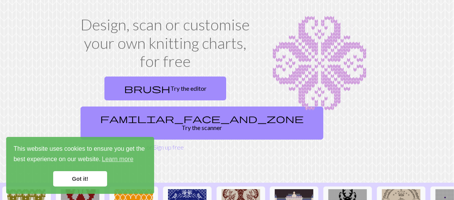  I want to click on a: learn more about cookies, so click(117, 159).